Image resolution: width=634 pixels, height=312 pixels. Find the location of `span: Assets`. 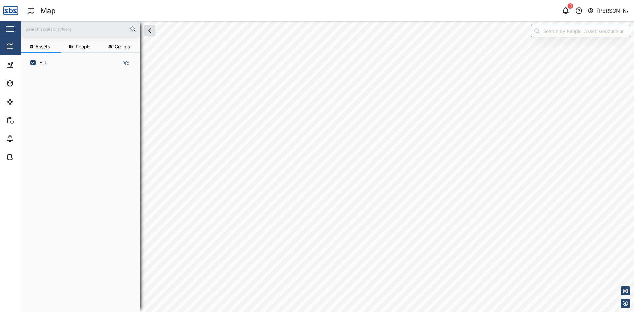

span: Assets is located at coordinates (43, 47).